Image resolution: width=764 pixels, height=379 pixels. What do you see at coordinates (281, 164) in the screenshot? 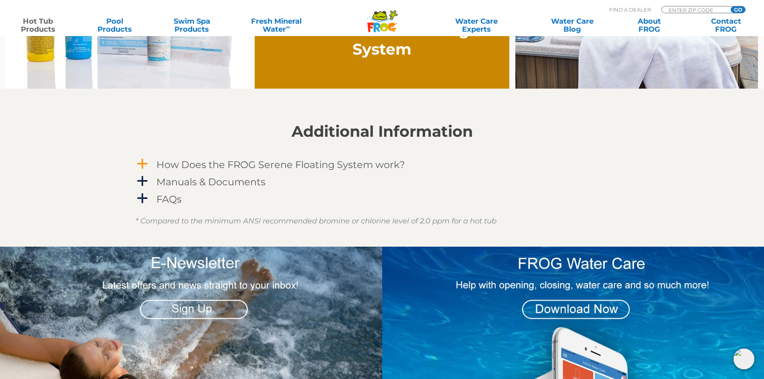
I see `h4: How Does the FROG Serene Floating System work?` at bounding box center [281, 164].